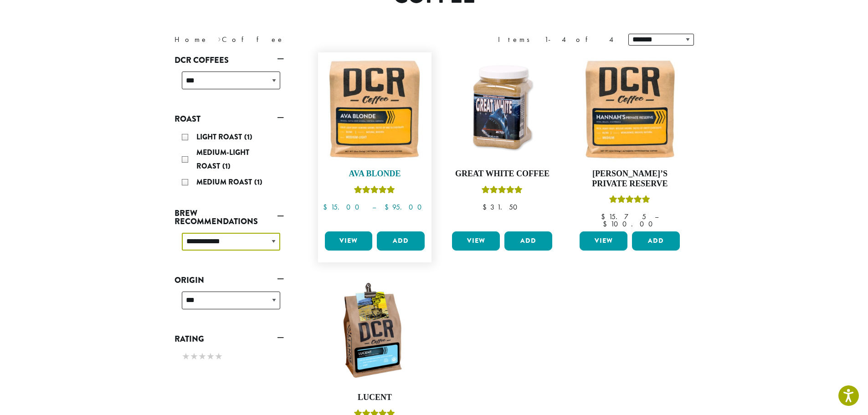 The image size is (868, 415). What do you see at coordinates (229, 304) in the screenshot?
I see `div: Origin` at bounding box center [229, 304].